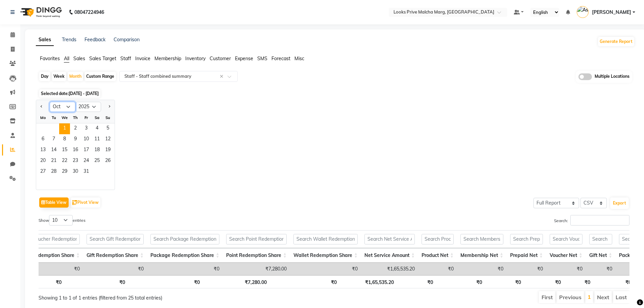 This screenshot has height=308, width=644. Describe the element at coordinates (65, 161) in the screenshot. I see `div: Wednesday, October 22, 2025` at that location.